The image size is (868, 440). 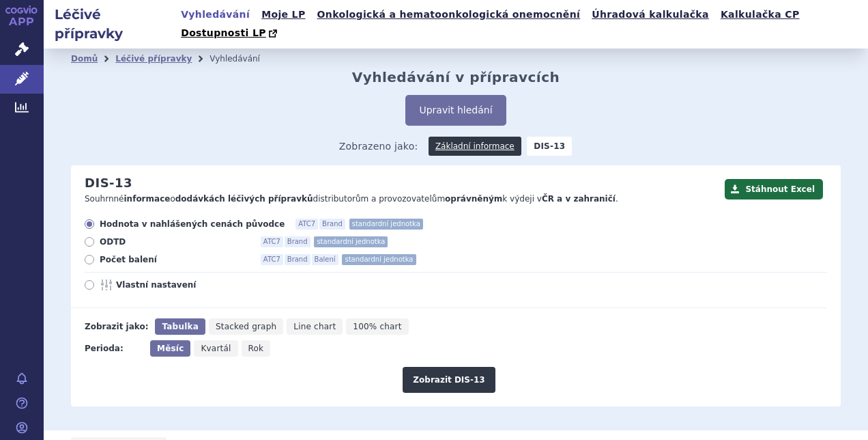 What do you see at coordinates (650, 15) in the screenshot?
I see `a: Úhradová kalkulačka` at bounding box center [650, 15].